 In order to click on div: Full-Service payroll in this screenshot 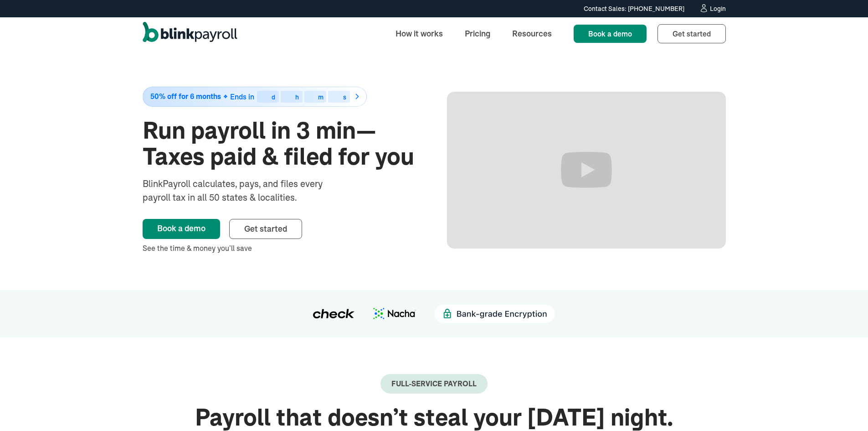, I will do `click(434, 383)`.